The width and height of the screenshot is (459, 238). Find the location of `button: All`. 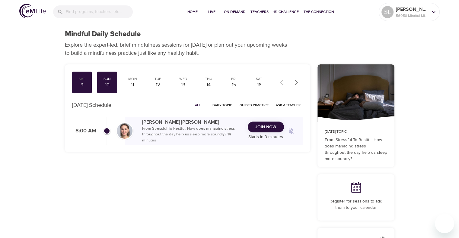

button: All is located at coordinates (198, 105).